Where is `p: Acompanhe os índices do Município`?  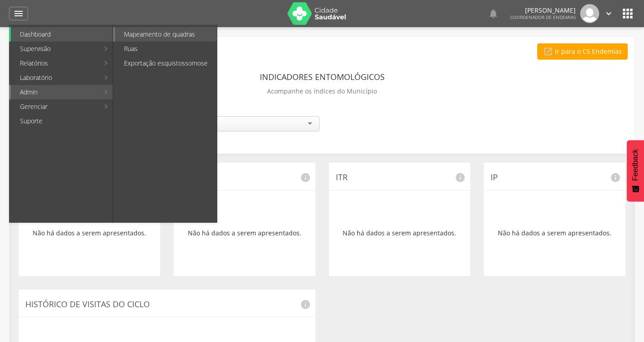
p: Acompanhe os índices do Município is located at coordinates (322, 92).